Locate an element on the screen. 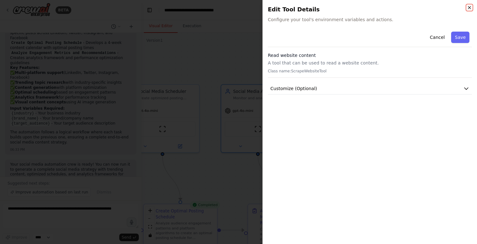  button: Customize (Optional) is located at coordinates (370, 88).